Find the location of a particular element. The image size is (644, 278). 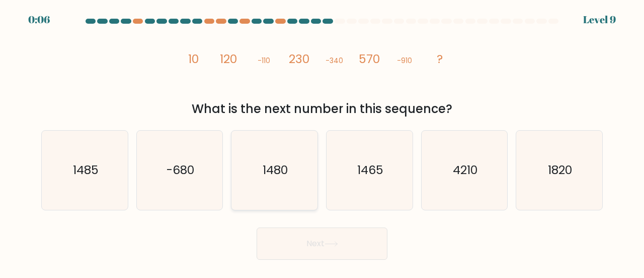

button: Next is located at coordinates (322, 243).